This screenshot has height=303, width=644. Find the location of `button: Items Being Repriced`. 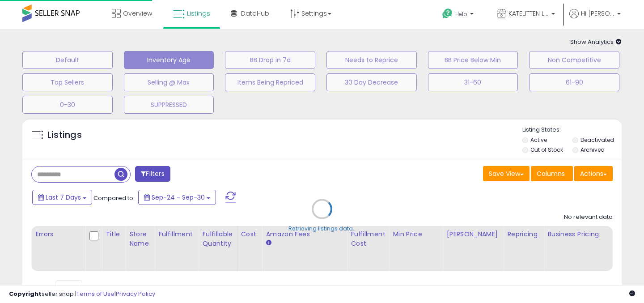

button: Items Being Repriced is located at coordinates (270, 82).